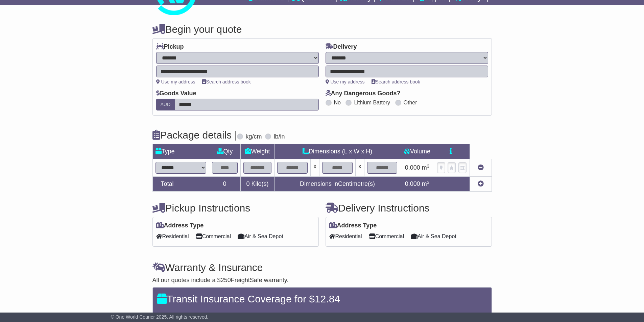 The image size is (644, 322). What do you see at coordinates (322, 299) in the screenshot?
I see `h4: Transit Insurance Coverage for $` at bounding box center [322, 299].